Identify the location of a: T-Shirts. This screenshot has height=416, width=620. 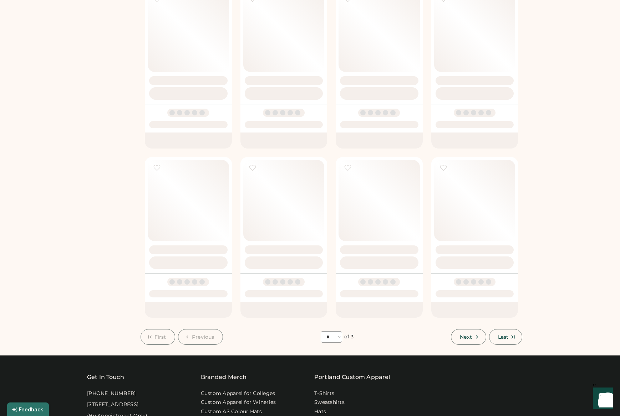
(324, 394).